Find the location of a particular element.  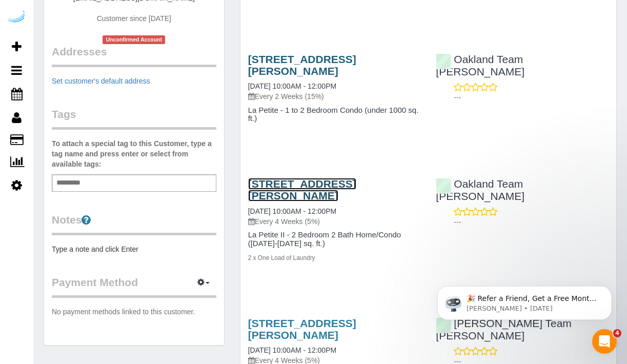

p: Message from Ellie, sent 4d ago is located at coordinates (111, 44).